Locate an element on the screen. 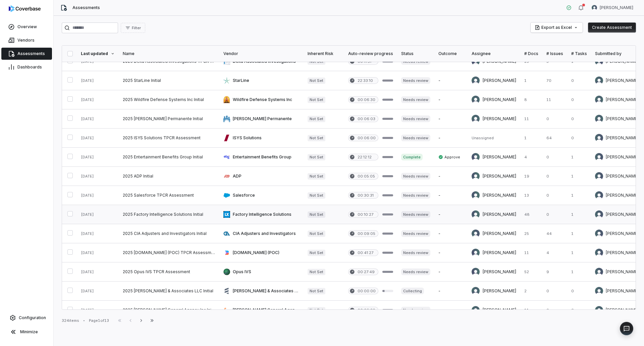  div: # Docs is located at coordinates (531, 54).